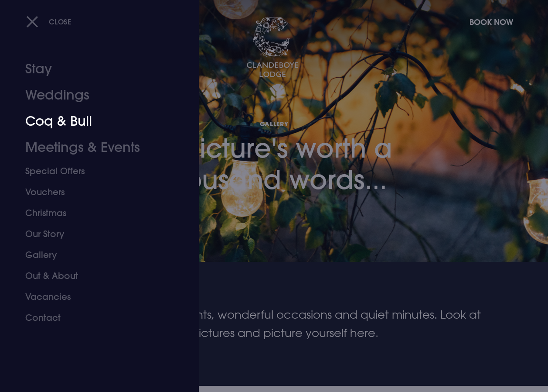  Describe the element at coordinates (94, 275) in the screenshot. I see `a: Out & About` at that location.